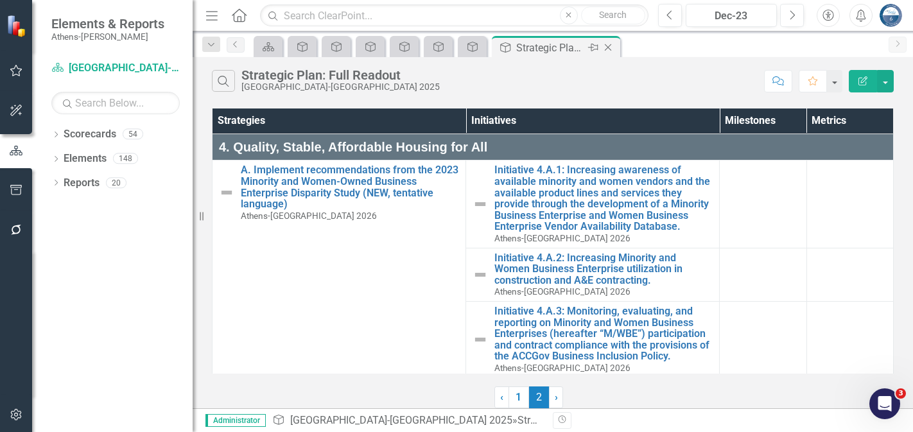 The height and width of the screenshot is (432, 913). I want to click on a: Strategies, so click(540, 420).